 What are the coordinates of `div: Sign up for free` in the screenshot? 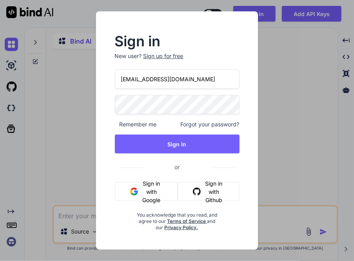 It's located at (164, 56).